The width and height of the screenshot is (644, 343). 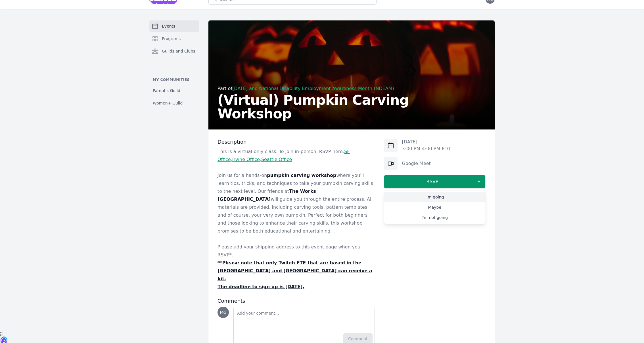 What do you see at coordinates (416, 163) in the screenshot?
I see `a: Google Meet` at bounding box center [416, 163].